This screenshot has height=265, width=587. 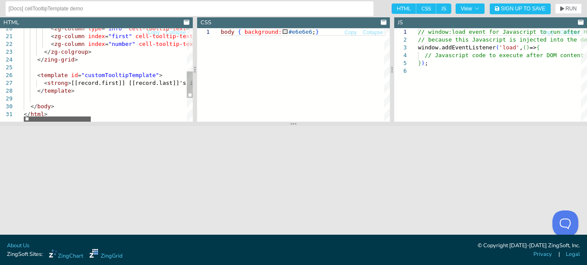 What do you see at coordinates (404, 9) in the screenshot?
I see `span: HTML` at bounding box center [404, 9].